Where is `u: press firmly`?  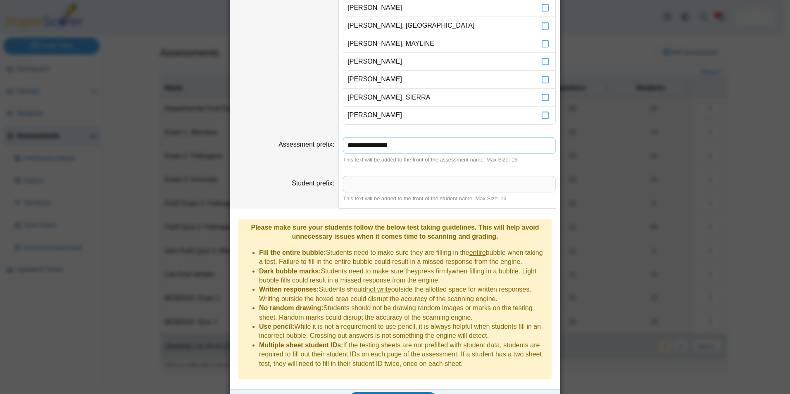
u: press firmly is located at coordinates (435, 271).